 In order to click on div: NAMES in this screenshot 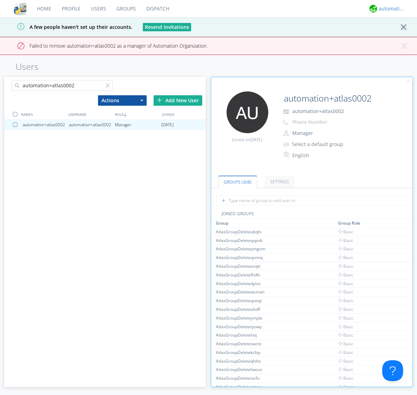, I will do `click(42, 114)`.